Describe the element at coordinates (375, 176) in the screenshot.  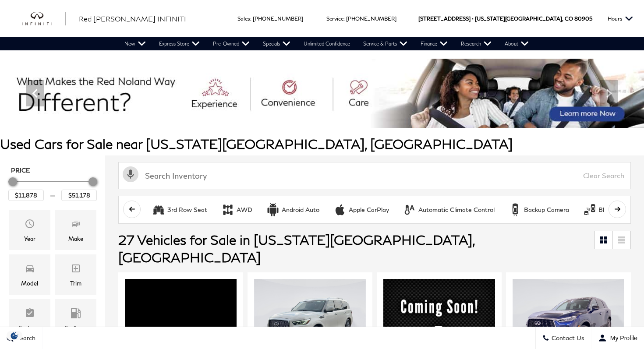
I see `input: Search Inventory` at that location.